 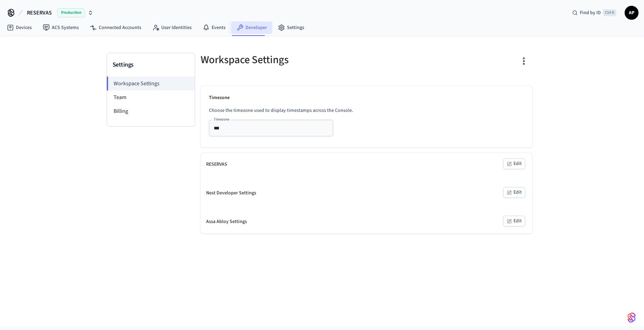 I want to click on li: Billing, so click(x=151, y=111).